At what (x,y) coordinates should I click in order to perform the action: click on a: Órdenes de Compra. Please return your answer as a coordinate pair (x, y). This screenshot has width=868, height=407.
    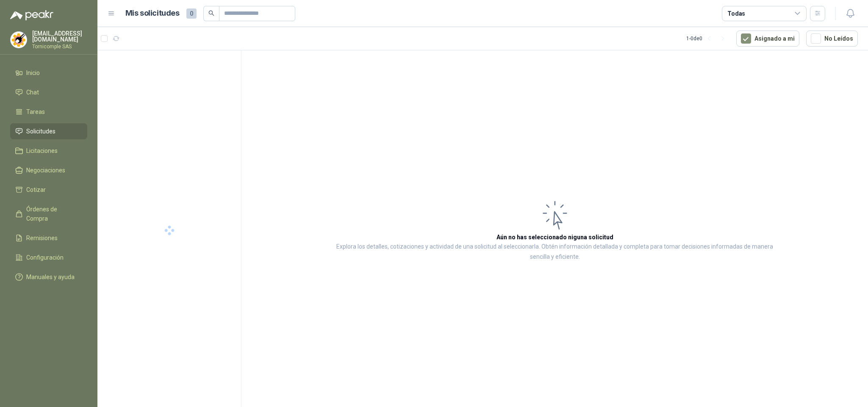
    Looking at the image, I should click on (49, 214).